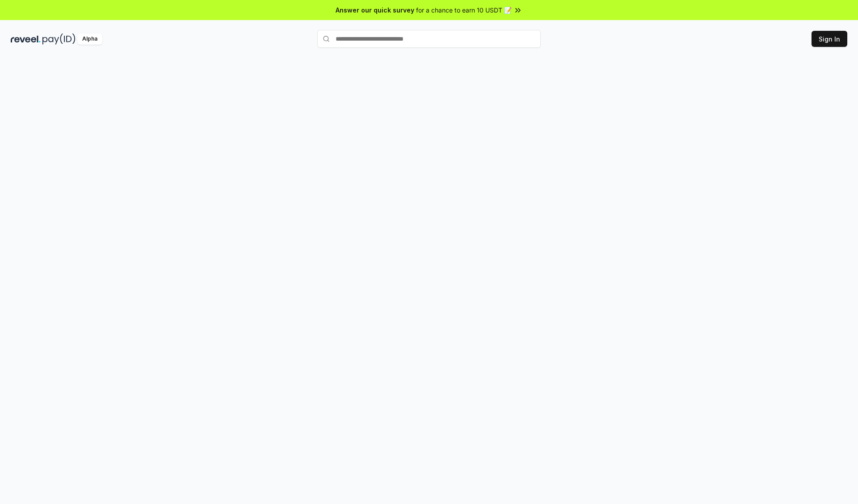 This screenshot has height=504, width=858. I want to click on img: pay_id, so click(58, 39).